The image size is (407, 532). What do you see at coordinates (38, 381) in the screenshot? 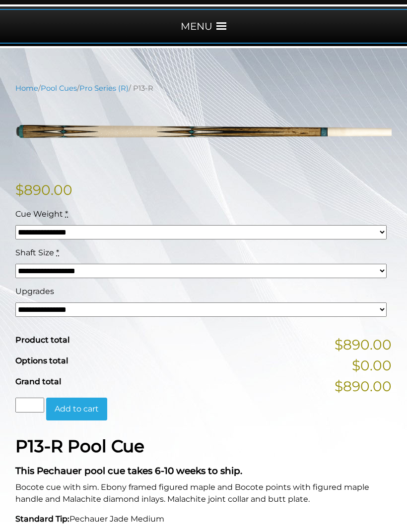
I see `span: Grand total` at bounding box center [38, 381].